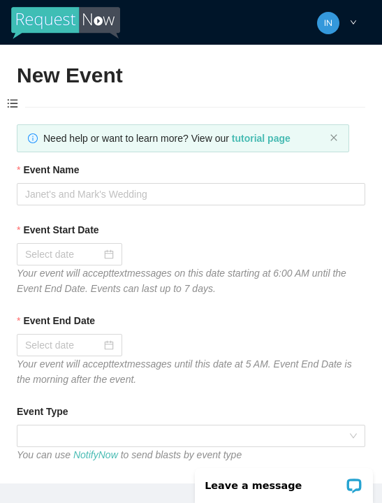 This screenshot has width=382, height=503. Describe the element at coordinates (66, 23) in the screenshot. I see `img: RequestNow` at that location.